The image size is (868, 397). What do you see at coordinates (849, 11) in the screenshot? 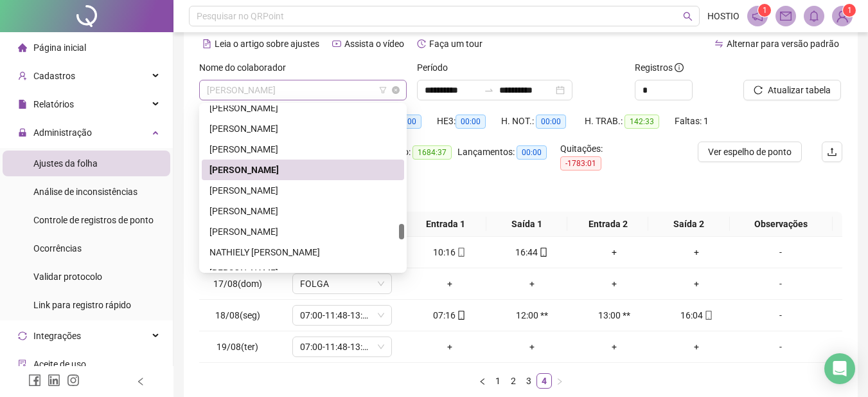
I see `sup: Atualize o seu contato no menu Meus Dados` at bounding box center [849, 11].